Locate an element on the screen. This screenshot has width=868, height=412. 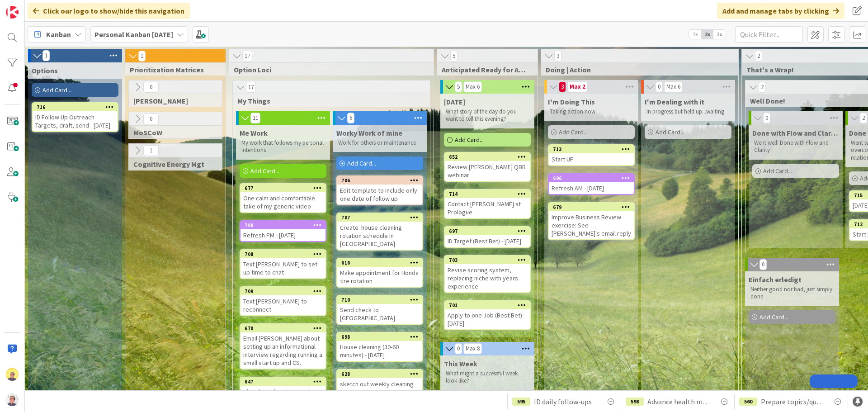
div: 595 is located at coordinates (521, 402).